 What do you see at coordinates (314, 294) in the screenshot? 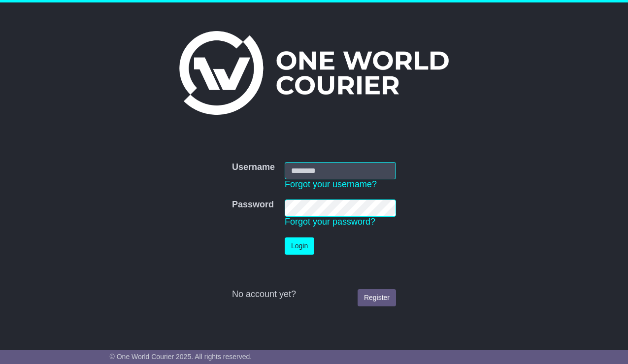
I see `div: No account yet?` at bounding box center [314, 294].